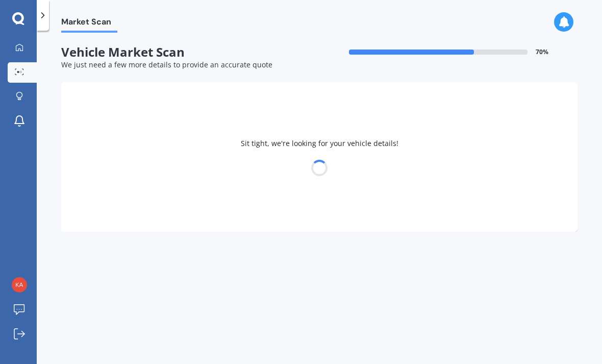  What do you see at coordinates (542, 52) in the screenshot?
I see `span: 70 %` at bounding box center [542, 52].